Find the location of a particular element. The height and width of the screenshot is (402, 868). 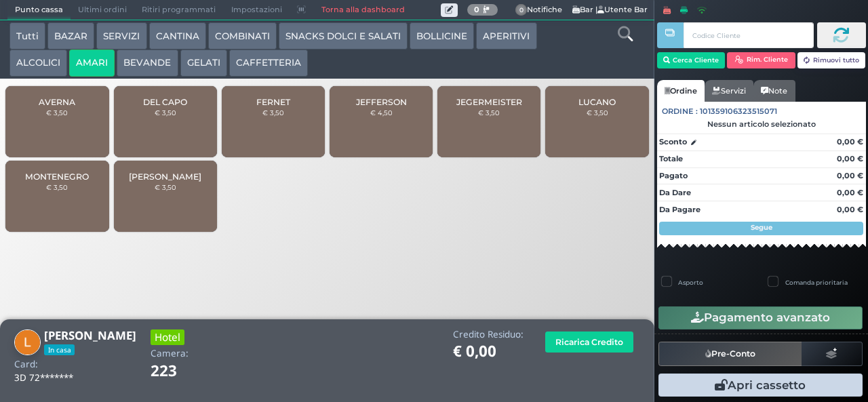

span: LUCANO is located at coordinates (597, 102).